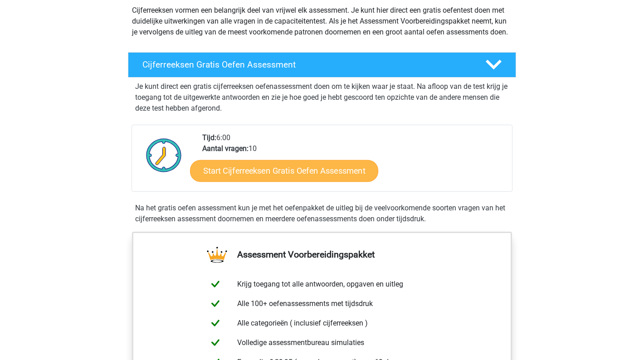 This screenshot has width=644, height=360. I want to click on h4: Cijferreeksen Gratis Oefen Assessment, so click(307, 64).